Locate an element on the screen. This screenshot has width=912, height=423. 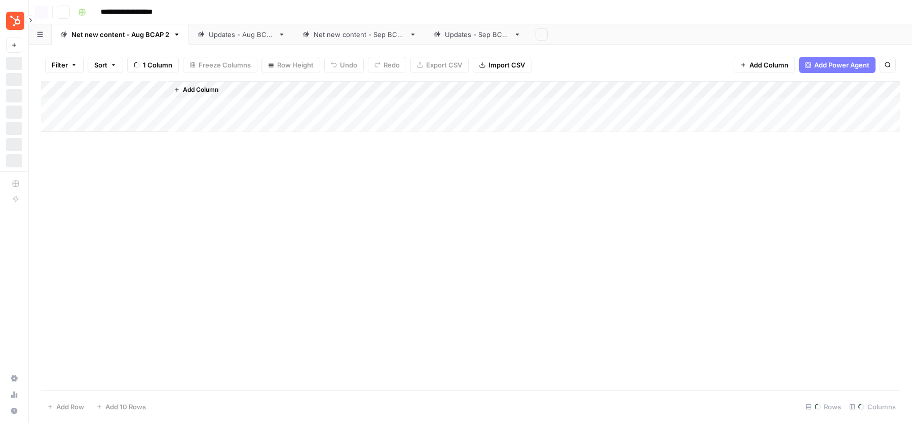
span: Undo is located at coordinates (349, 65).